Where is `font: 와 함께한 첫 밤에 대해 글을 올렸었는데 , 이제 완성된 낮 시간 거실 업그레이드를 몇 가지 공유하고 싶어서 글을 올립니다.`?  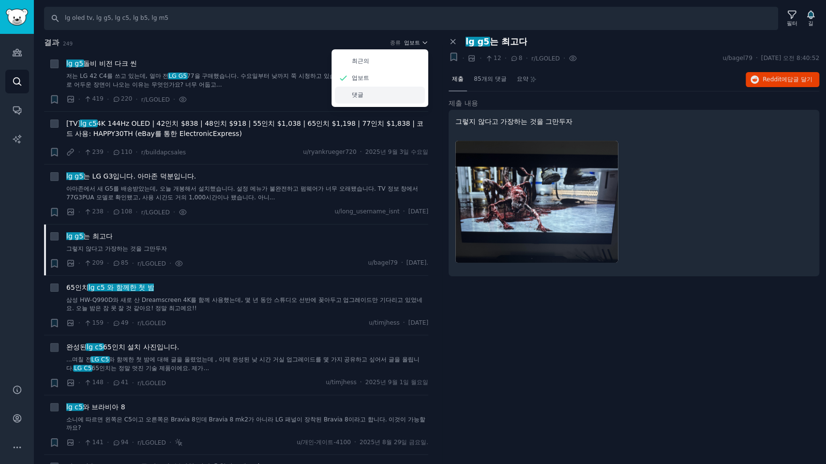 font: 와 함께한 첫 밤에 대해 글을 올렸었는데 , 이제 완성된 낮 시간 거실 업그레이드를 몇 가지 공유하고 싶어서 글을 올립니다. is located at coordinates (243, 364).